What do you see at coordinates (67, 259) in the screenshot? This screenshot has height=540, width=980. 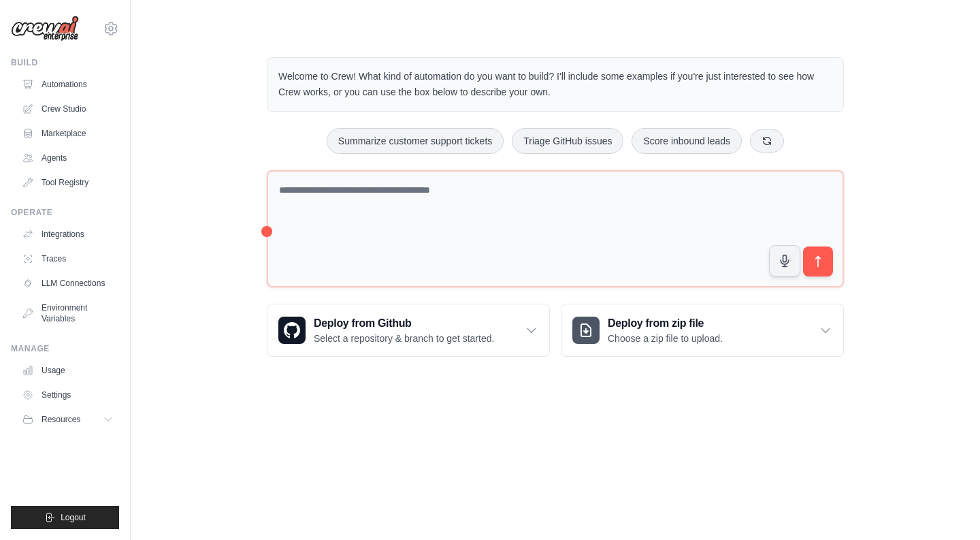 I see `a: Traces` at bounding box center [67, 259].